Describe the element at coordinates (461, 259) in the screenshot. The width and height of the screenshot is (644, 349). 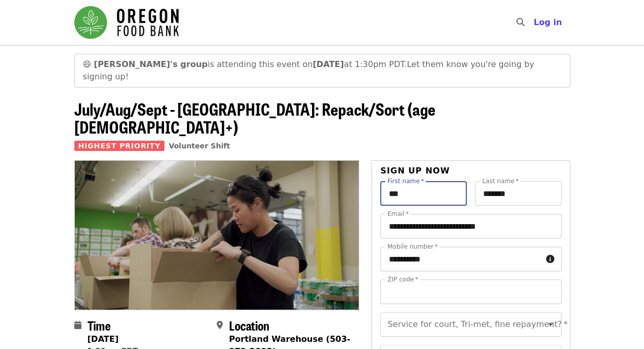
I see `input: Mobile number` at that location.